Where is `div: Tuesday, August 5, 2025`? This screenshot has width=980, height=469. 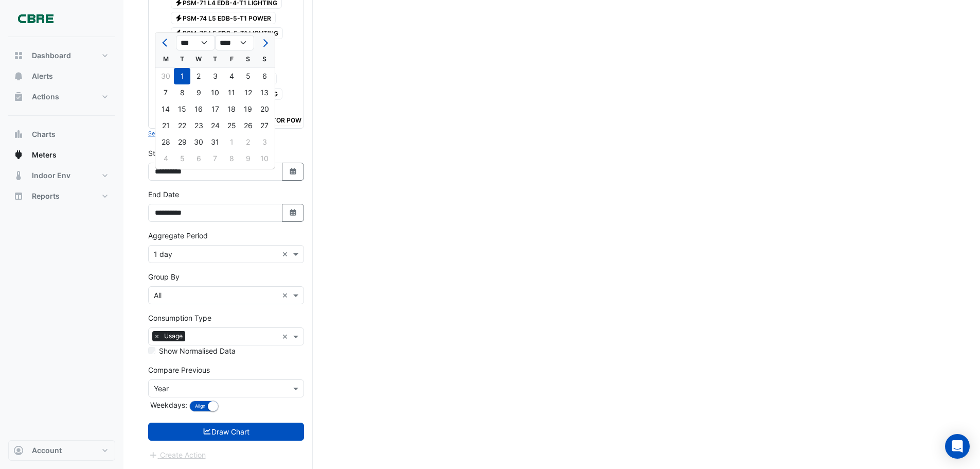
div: Tuesday, August 5, 2025 is located at coordinates (182, 158).